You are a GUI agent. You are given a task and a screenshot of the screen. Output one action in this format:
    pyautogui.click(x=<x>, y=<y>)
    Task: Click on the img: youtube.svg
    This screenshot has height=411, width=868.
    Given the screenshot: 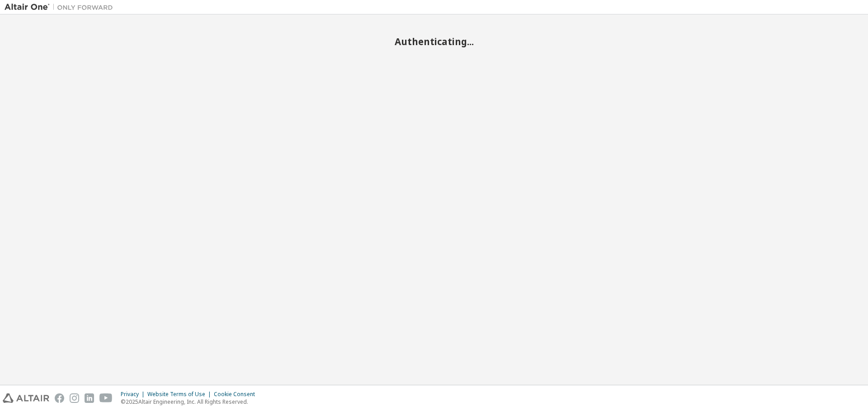 What is the action you would take?
    pyautogui.click(x=106, y=398)
    